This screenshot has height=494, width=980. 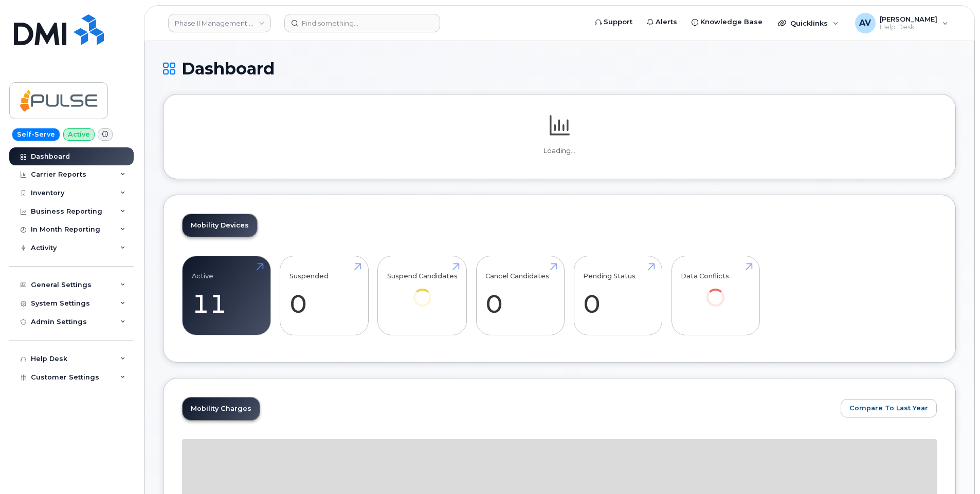 What do you see at coordinates (560, 151) in the screenshot?
I see `p: Loading...` at bounding box center [560, 151].